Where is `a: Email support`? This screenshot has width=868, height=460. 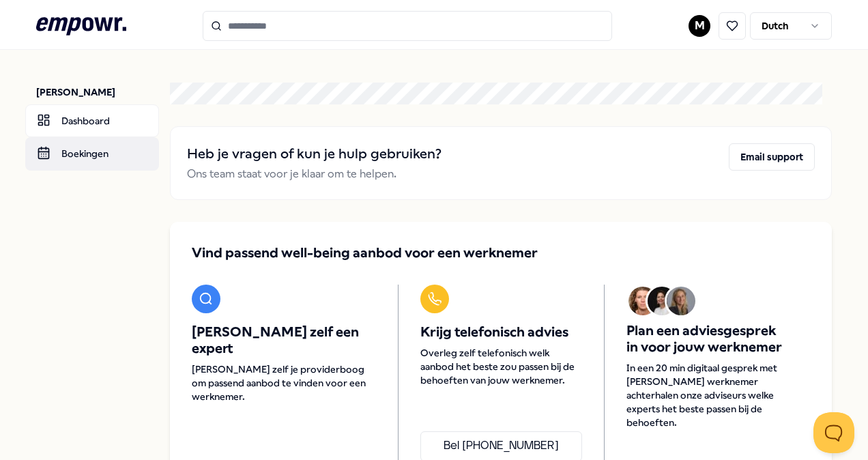
a: Email support is located at coordinates (771, 163).